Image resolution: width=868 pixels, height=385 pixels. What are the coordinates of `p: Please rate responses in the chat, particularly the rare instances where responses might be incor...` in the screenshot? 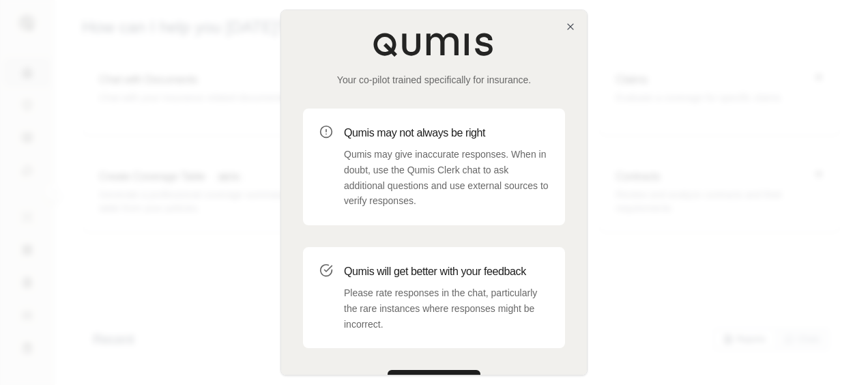 It's located at (446, 308).